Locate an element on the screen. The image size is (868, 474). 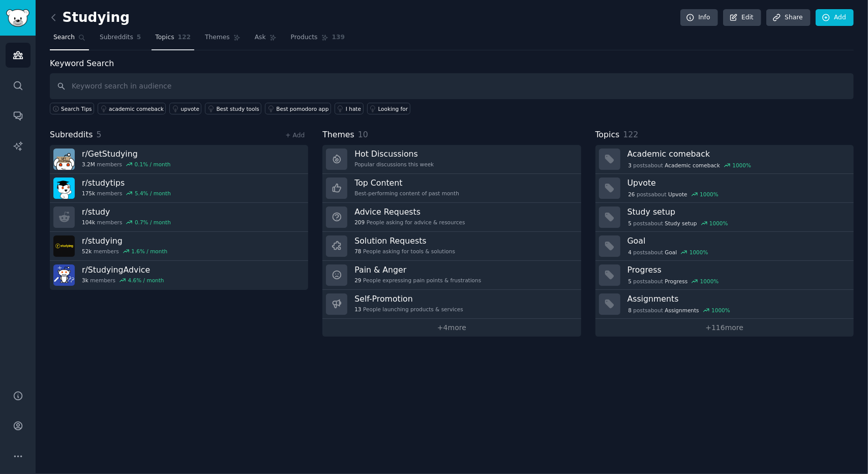
h3: Progress is located at coordinates (737, 269).